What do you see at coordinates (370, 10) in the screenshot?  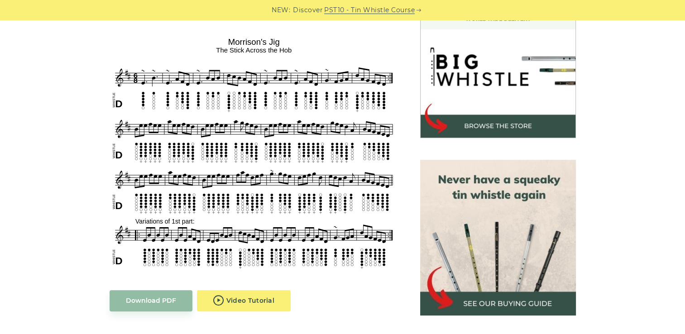 I see `a: PST10 - Tin Whistle Course` at bounding box center [370, 10].